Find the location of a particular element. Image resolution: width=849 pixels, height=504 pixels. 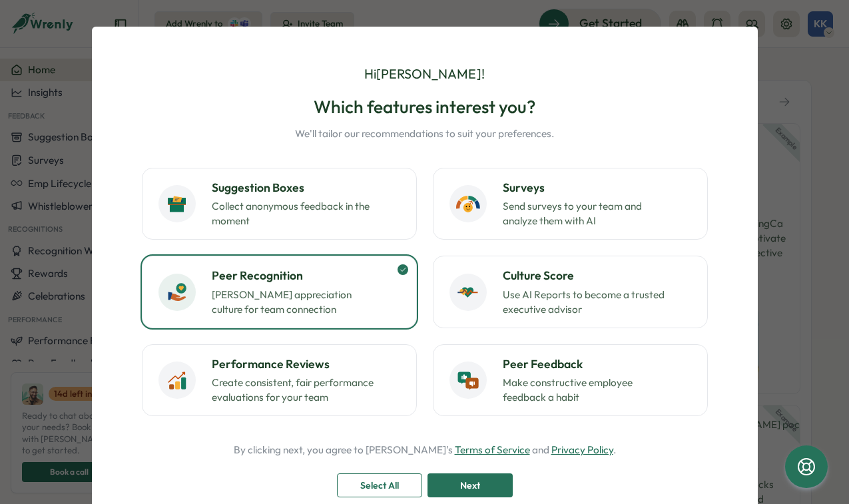

h3: Peer Recognition is located at coordinates (306, 276).